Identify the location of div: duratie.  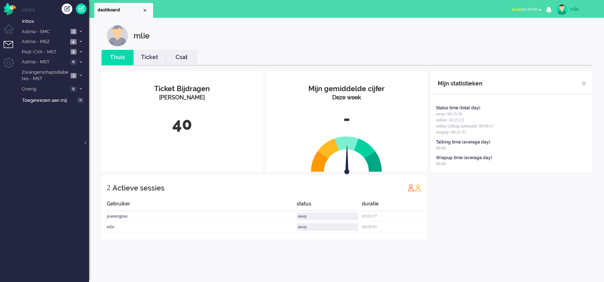
(394, 206).